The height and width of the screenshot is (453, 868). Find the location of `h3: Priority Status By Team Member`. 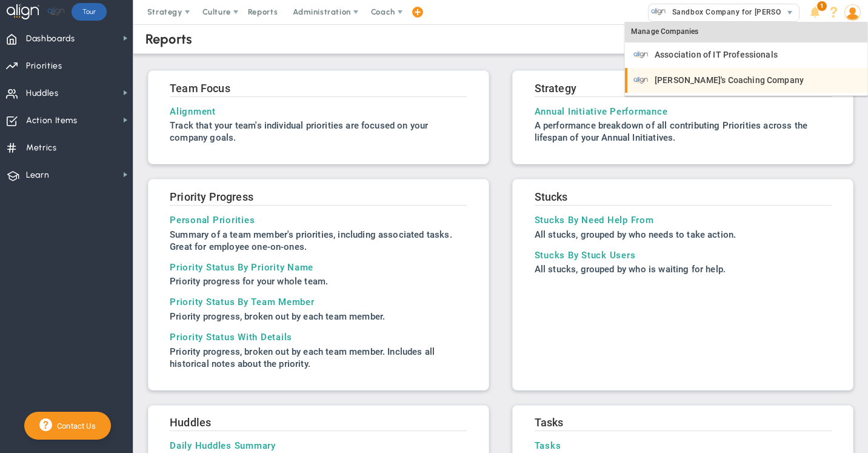

h3: Priority Status By Team Member is located at coordinates (319, 302).